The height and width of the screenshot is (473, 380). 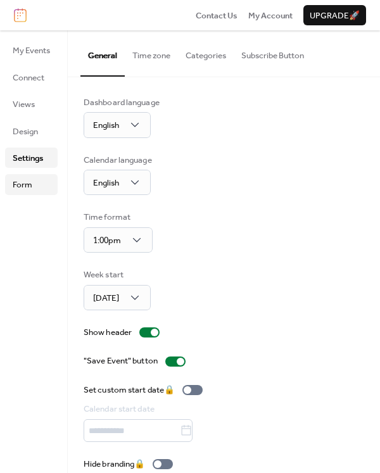 I want to click on a: My Events, so click(x=31, y=50).